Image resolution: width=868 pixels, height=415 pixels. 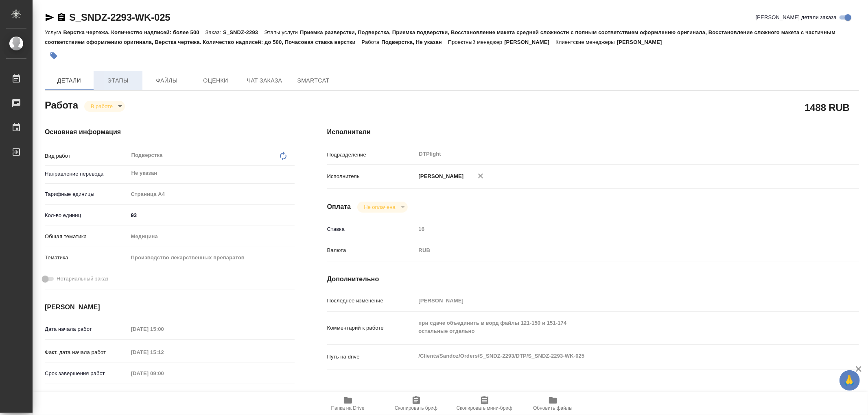 I want to click on p: Подразделение, so click(x=371, y=155).